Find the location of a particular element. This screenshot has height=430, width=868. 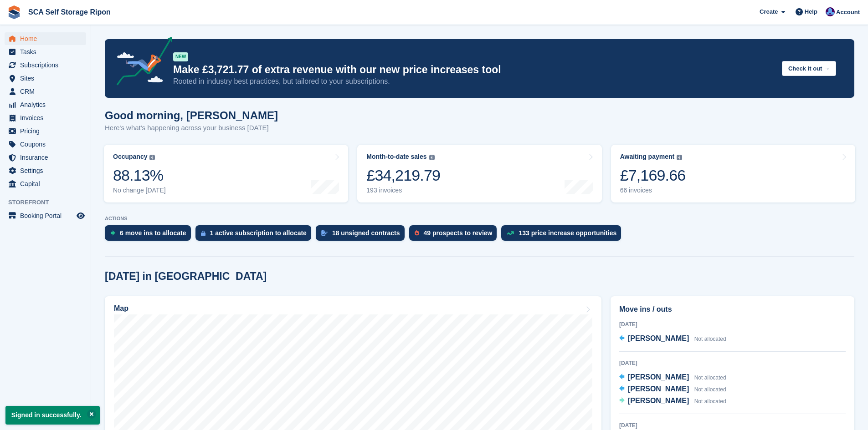

span: Home is located at coordinates (47, 39).